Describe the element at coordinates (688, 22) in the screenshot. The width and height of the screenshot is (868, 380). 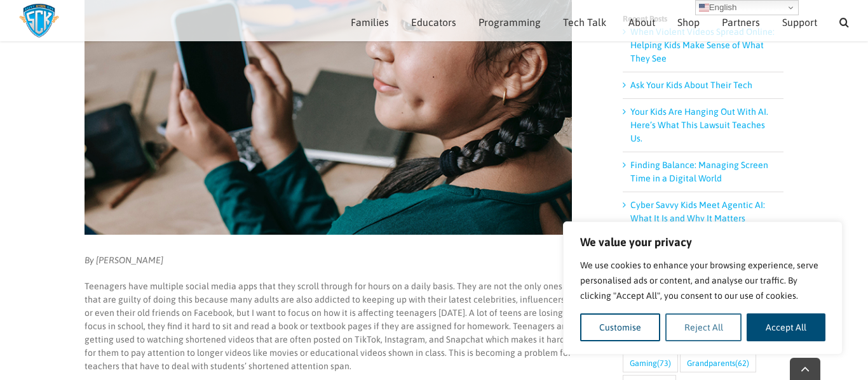
I see `span: Shop` at that location.